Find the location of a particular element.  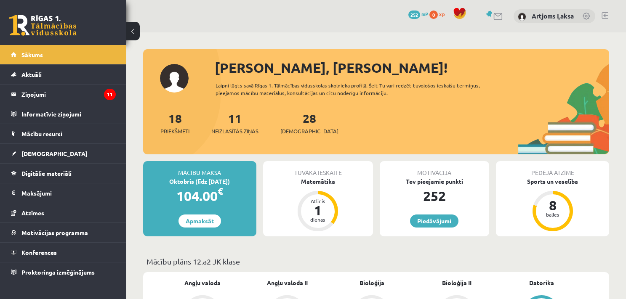

span: Motivācijas programma is located at coordinates (55, 233).